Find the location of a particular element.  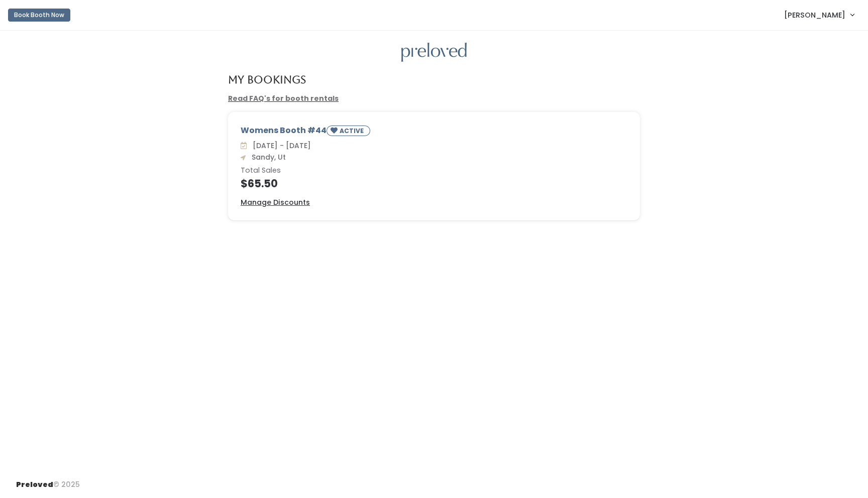

span: Preloved is located at coordinates (34, 485).